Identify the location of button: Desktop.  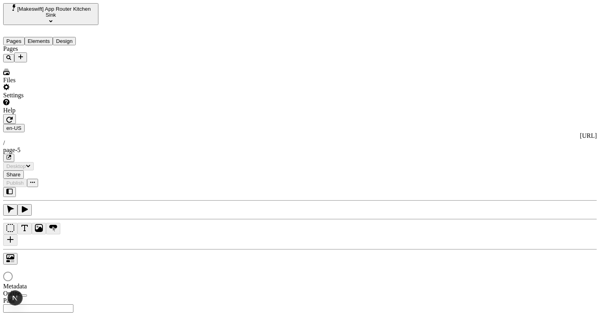
(18, 166).